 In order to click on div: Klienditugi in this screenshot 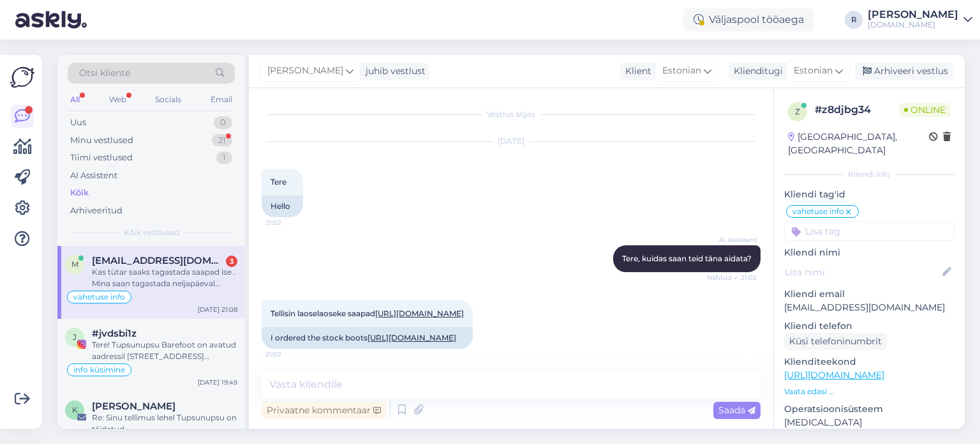, I will do `click(755, 71)`.